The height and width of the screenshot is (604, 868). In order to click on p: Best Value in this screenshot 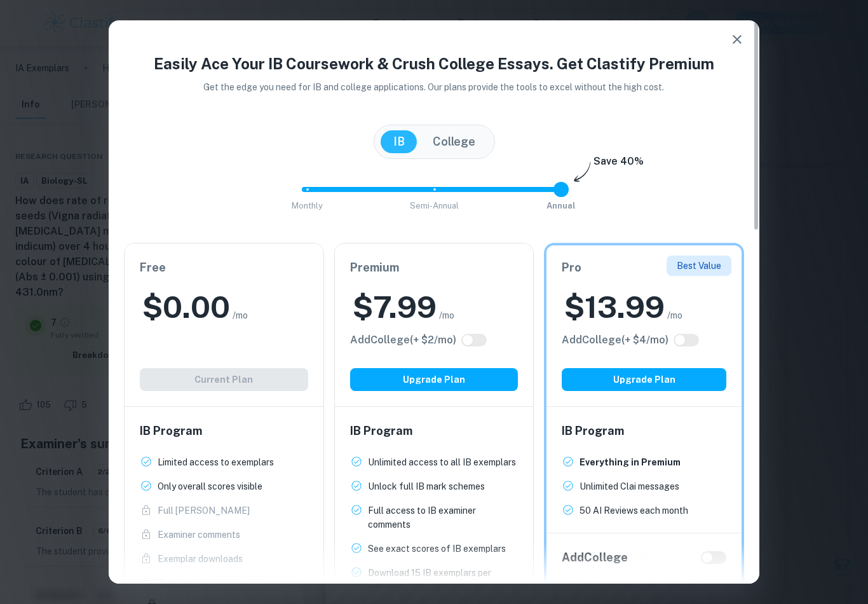, I will do `click(699, 265)`.